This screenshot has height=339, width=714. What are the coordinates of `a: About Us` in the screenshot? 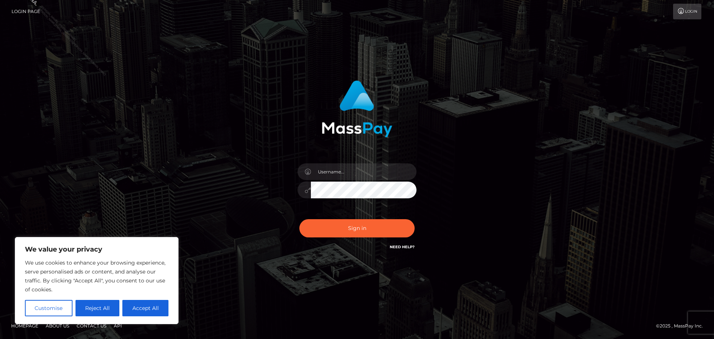 It's located at (57, 325).